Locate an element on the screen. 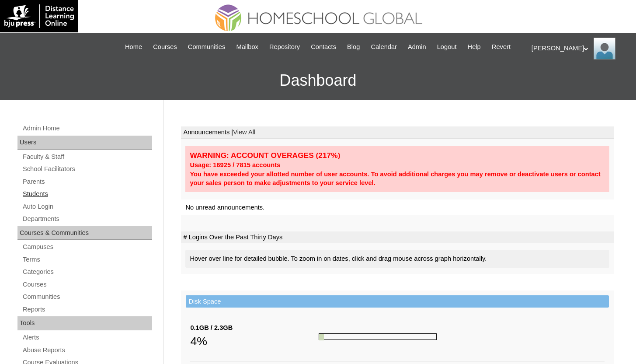  a: Calendar is located at coordinates (384, 47).